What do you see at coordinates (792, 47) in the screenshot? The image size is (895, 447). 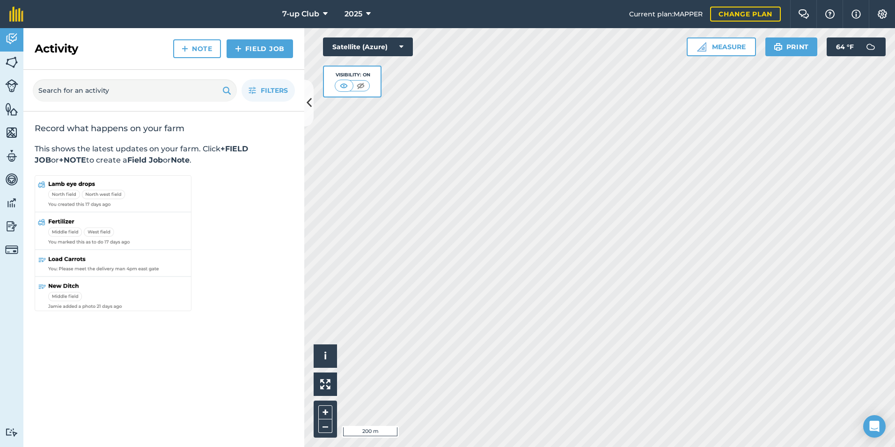 I see `button: Print` at bounding box center [792, 47].